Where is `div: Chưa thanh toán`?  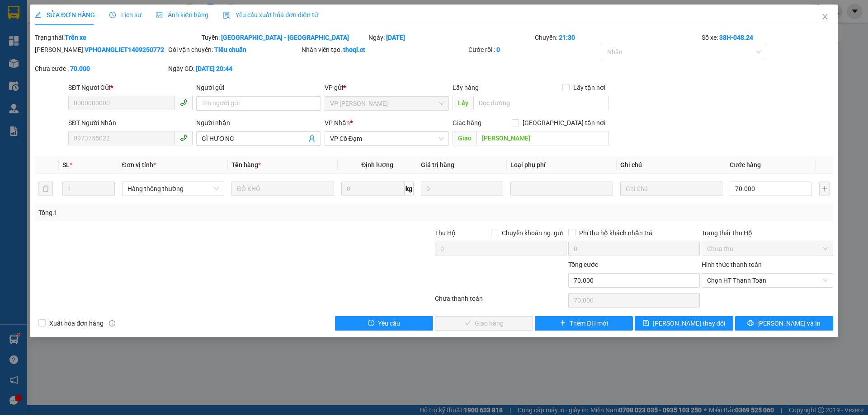
div: Chưa thanh toán is located at coordinates (500, 301).